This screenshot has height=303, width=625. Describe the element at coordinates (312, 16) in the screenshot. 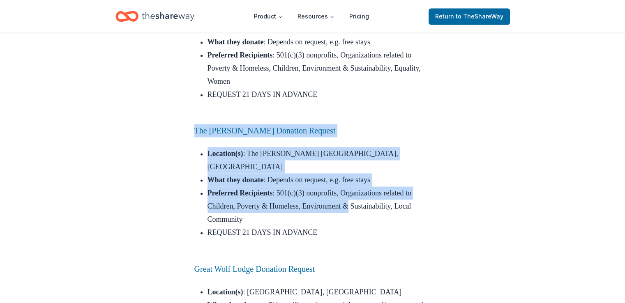

I see `nav: Main` at that location.